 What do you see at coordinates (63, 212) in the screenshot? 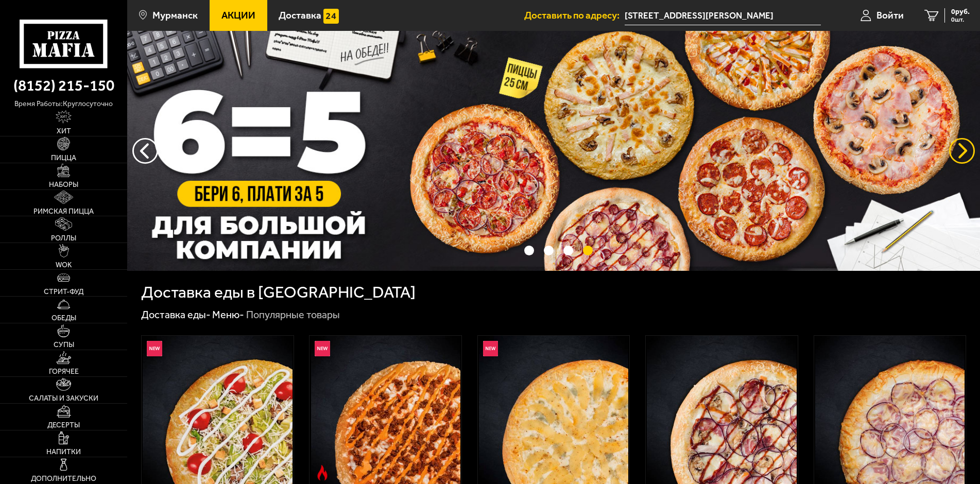
I see `span: Римская пицца` at bounding box center [63, 212].